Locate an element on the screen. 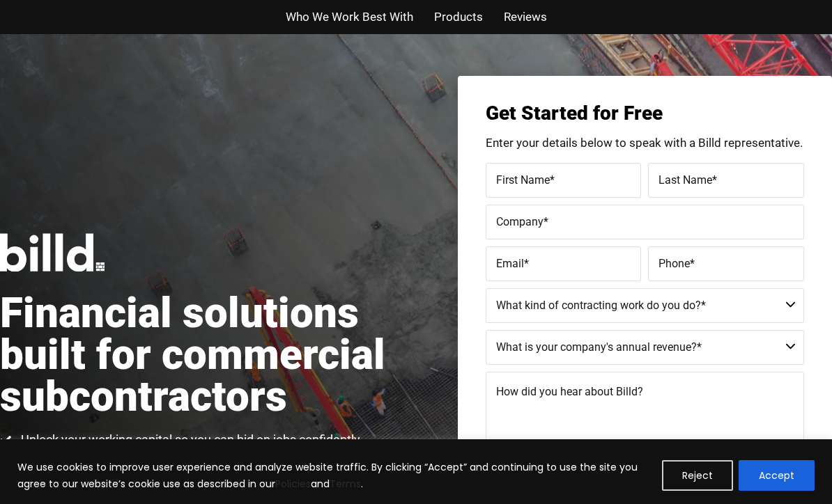 This screenshot has height=504, width=832. span: Unlock your working capital so you can bid on jobs confidently is located at coordinates (189, 440).